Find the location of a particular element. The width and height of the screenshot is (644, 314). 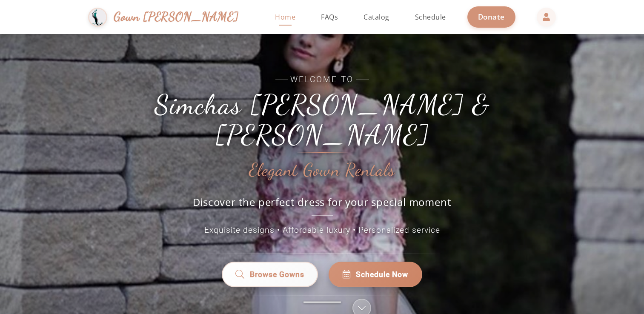

span: Browse Gowns is located at coordinates (277, 274).